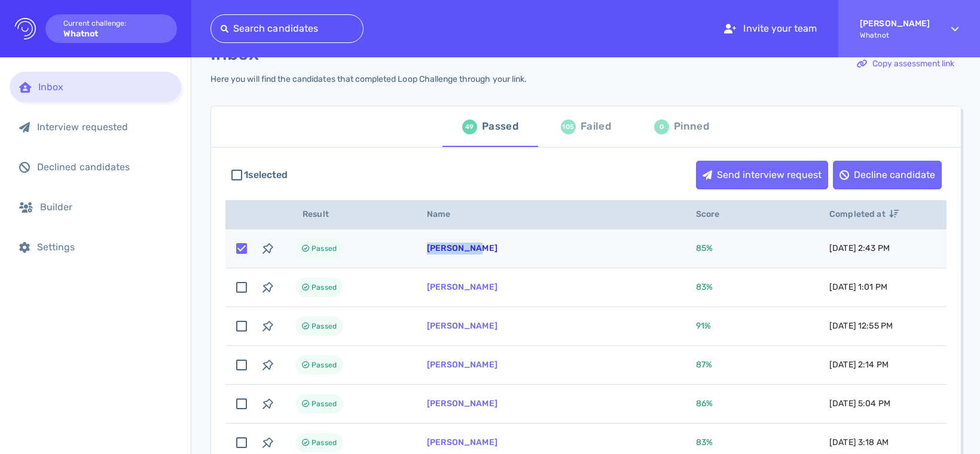 The image size is (980, 454). I want to click on div: Pinned, so click(691, 126).